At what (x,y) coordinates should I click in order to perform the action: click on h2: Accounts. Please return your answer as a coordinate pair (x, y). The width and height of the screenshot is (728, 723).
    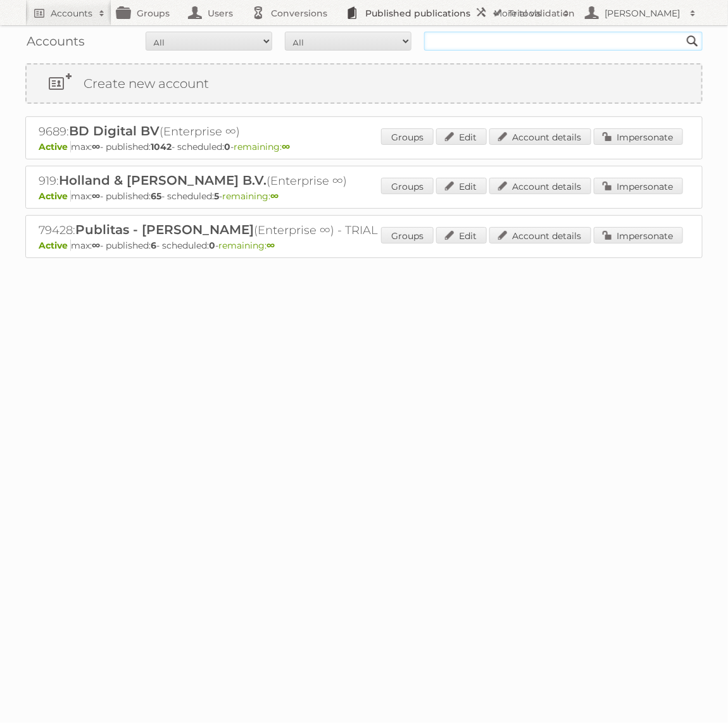
    Looking at the image, I should click on (72, 13).